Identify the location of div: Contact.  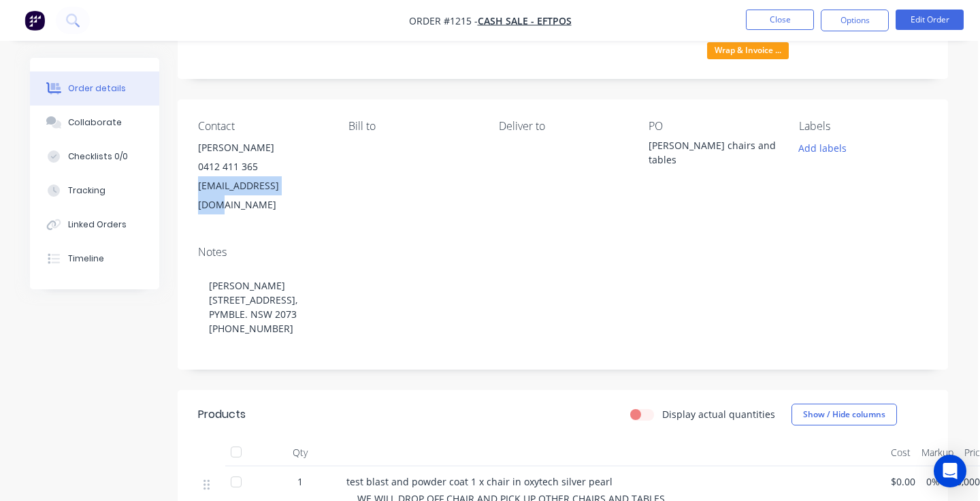
(262, 126).